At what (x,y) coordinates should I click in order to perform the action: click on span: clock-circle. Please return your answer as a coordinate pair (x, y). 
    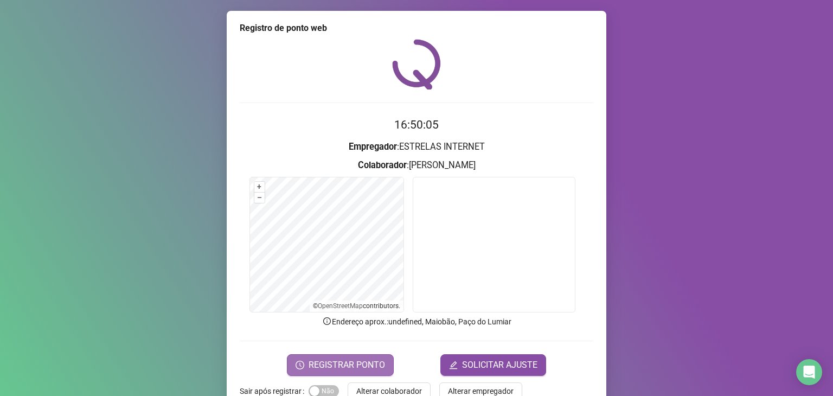
    Looking at the image, I should click on (300, 365).